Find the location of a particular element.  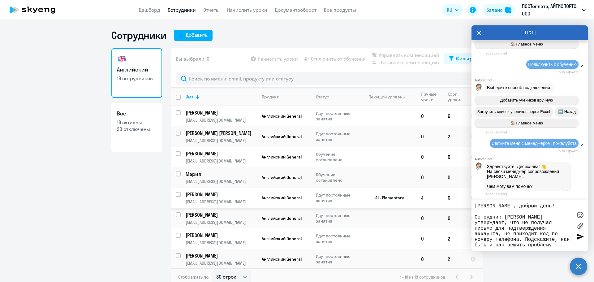

div: Баланс is located at coordinates (495, 10).